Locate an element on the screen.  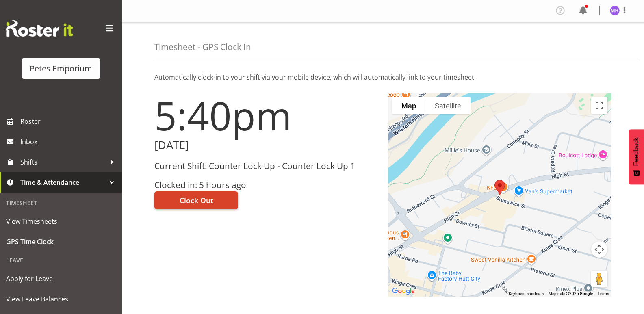
span: Roster is located at coordinates (69, 121).